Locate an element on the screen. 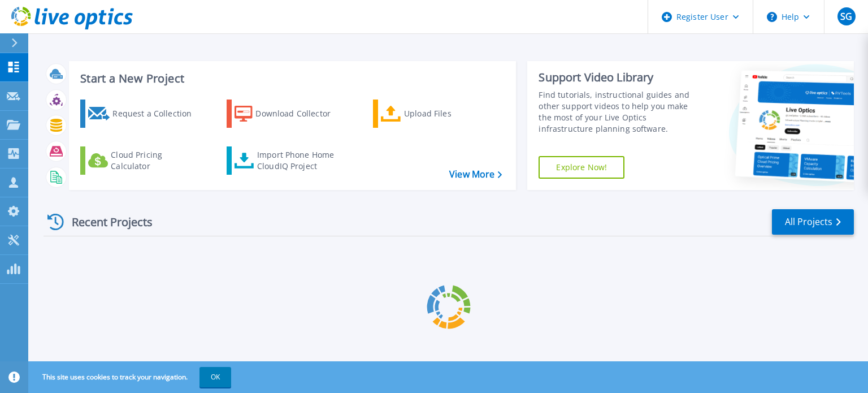 The width and height of the screenshot is (868, 393). button: OK is located at coordinates (215, 377).